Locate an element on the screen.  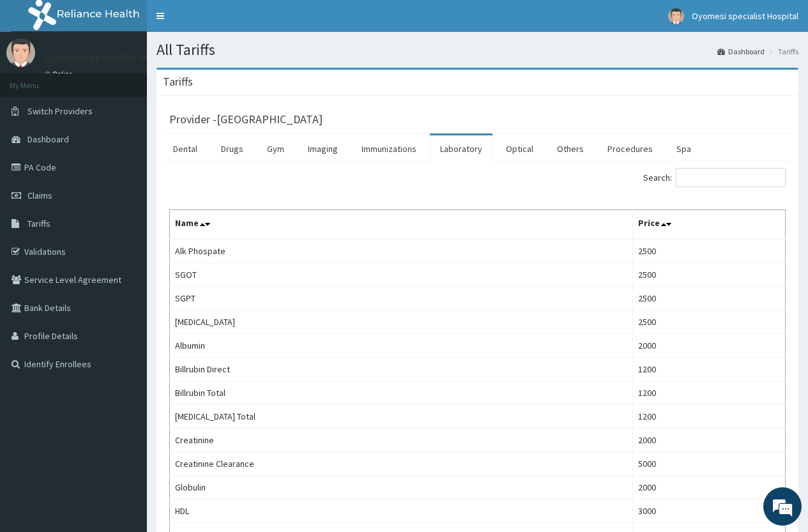
textarea: Type your message and hit 'Enter' is located at coordinates (125, 371).